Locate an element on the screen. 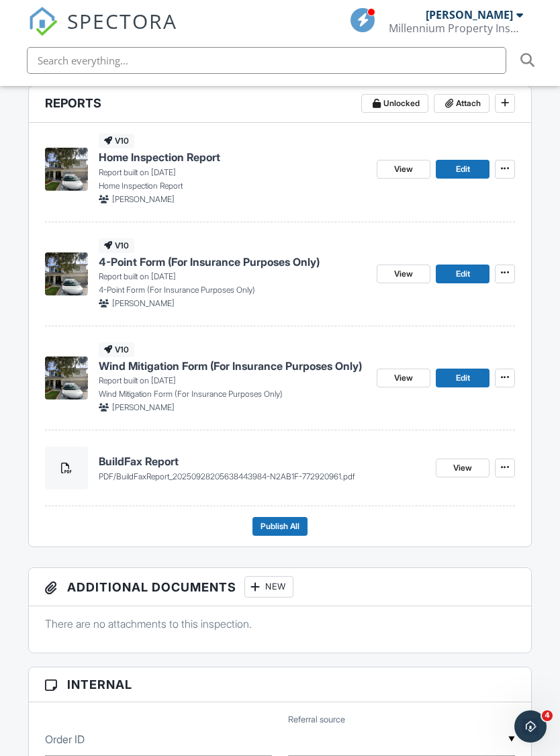 The image size is (560, 756). input: Search everything... is located at coordinates (266, 60).